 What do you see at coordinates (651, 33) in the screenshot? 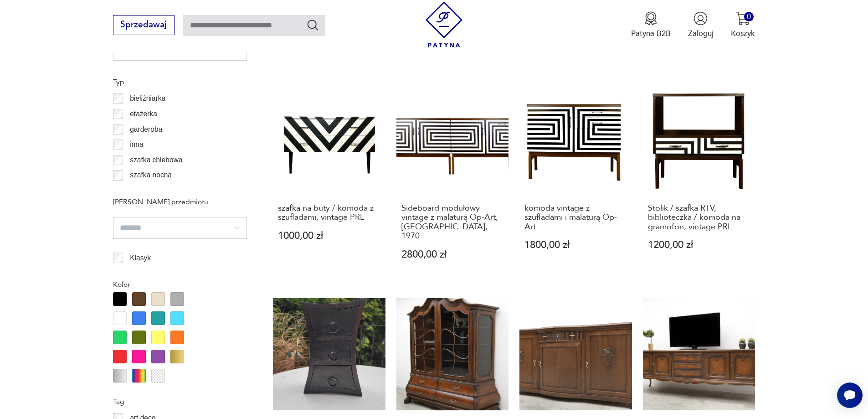
I see `p: Patyna B2B` at bounding box center [651, 33].